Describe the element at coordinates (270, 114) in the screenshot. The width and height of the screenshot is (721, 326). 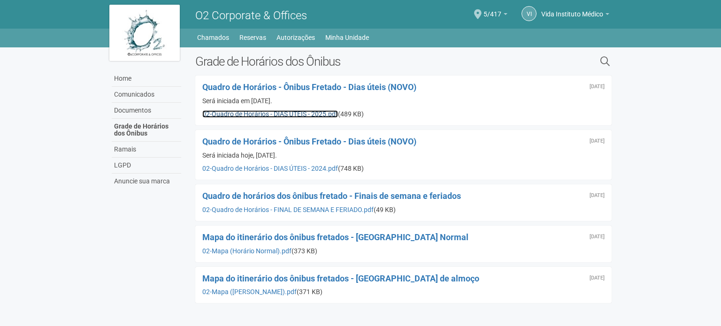
I see `a: 02-Quadro de Horários - DIAS ÚTEIS - 2025.pdf` at that location.